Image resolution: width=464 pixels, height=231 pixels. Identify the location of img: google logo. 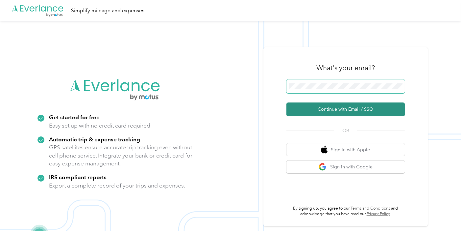
(323, 166).